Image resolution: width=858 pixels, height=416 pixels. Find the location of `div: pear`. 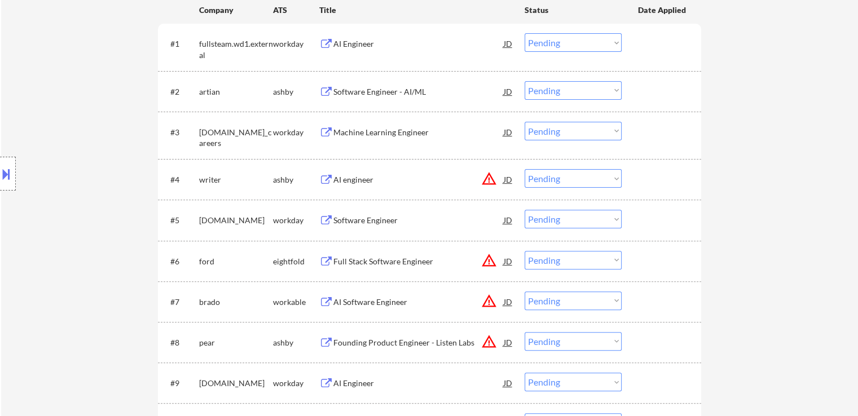

div: pear is located at coordinates (236, 343).